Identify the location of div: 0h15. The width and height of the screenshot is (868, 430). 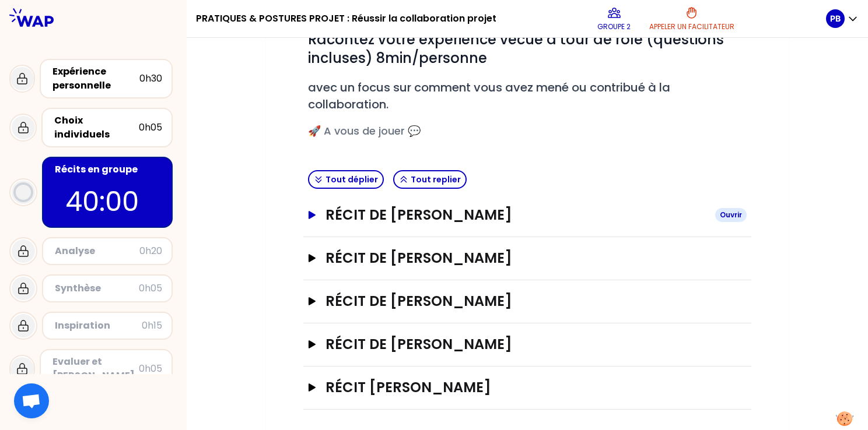
(152, 326).